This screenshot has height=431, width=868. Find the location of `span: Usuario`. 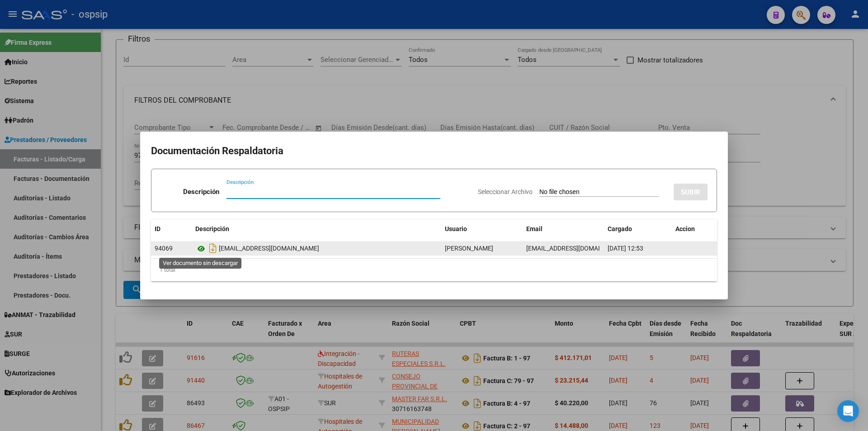

span: Usuario is located at coordinates (456, 229).